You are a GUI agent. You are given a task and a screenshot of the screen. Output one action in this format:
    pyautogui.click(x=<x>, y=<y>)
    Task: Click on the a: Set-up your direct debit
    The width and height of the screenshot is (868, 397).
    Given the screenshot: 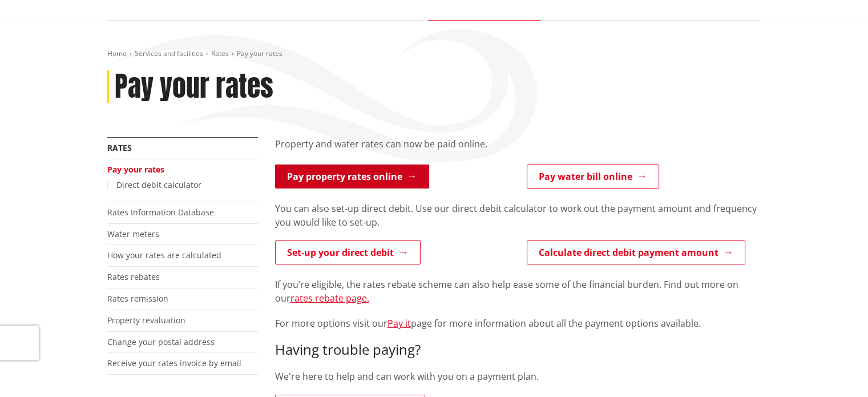 What is the action you would take?
    pyautogui.click(x=348, y=252)
    